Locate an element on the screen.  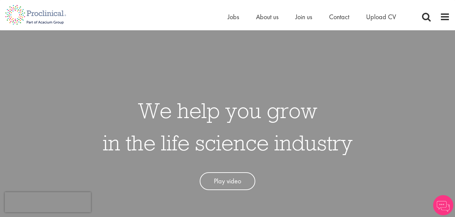
a: Play video is located at coordinates (227, 181).